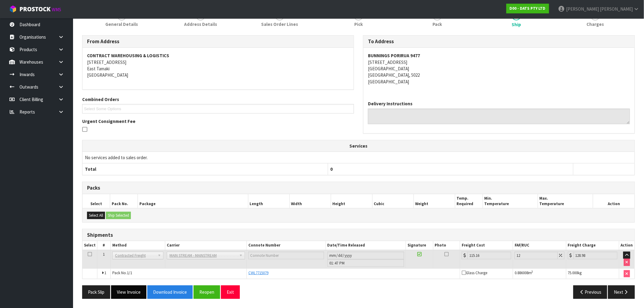 Image resolution: width=644 pixels, height=308 pixels. What do you see at coordinates (437, 24) in the screenshot?
I see `span: Pack` at bounding box center [437, 24].